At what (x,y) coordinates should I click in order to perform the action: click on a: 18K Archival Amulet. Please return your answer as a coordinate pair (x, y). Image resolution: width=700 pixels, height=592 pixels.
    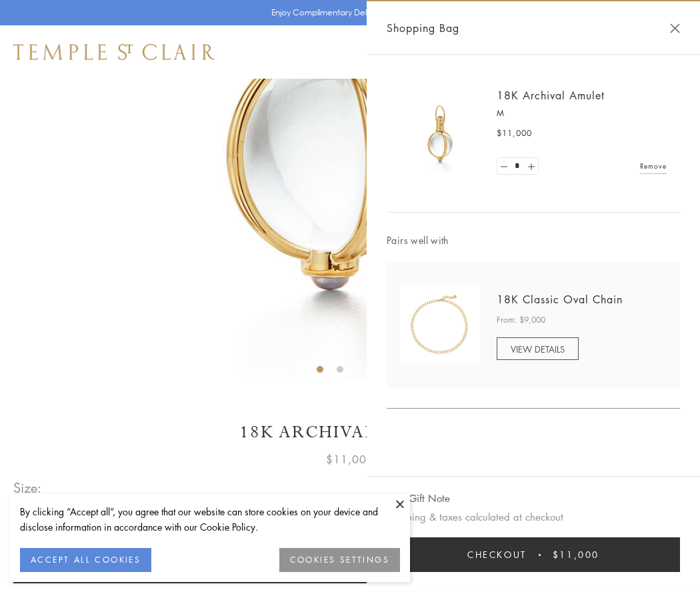
    Looking at the image, I should click on (550, 95).